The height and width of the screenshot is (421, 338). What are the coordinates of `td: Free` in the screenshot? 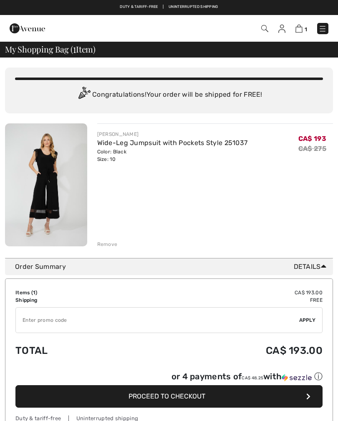 It's located at (224, 300).